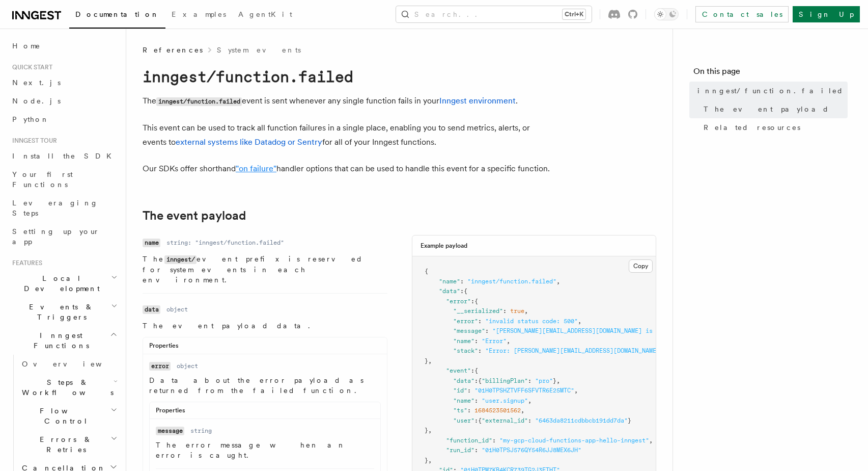 This screenshot has height=471, width=868. Describe the element at coordinates (505, 400) in the screenshot. I see `span: "user.signup"` at that location.